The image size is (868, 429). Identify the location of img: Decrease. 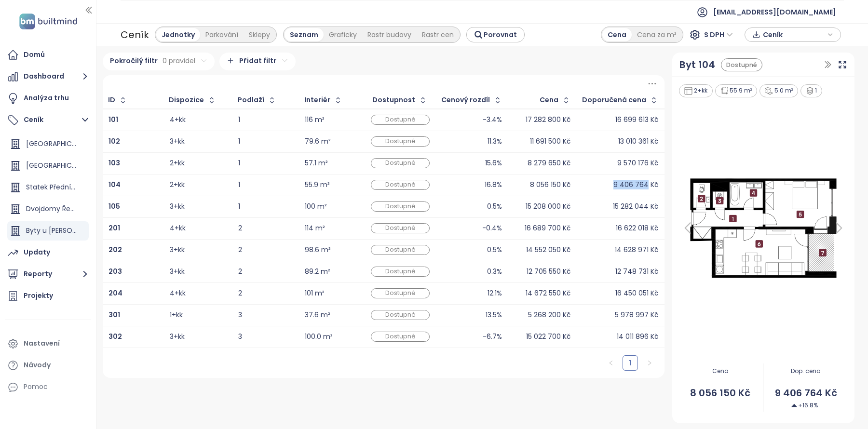
(794, 405).